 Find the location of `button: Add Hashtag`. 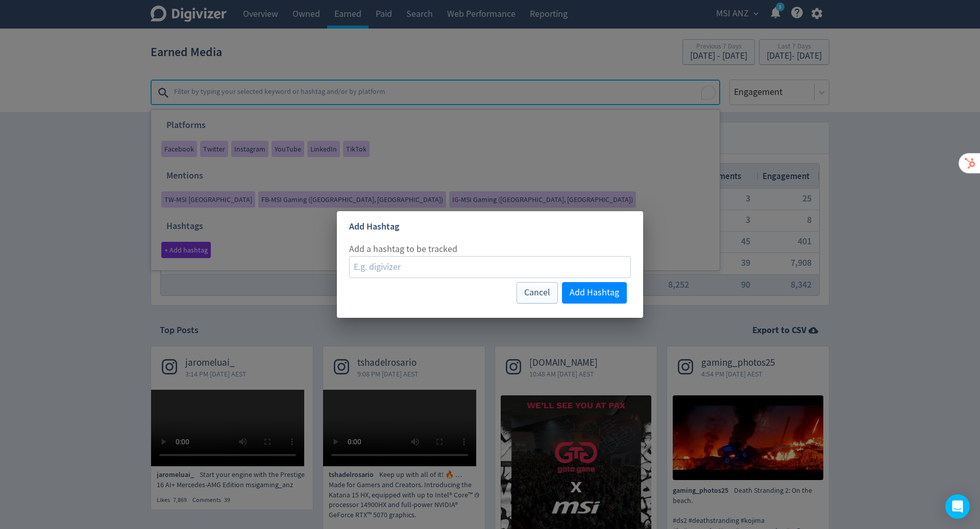

button: Add Hashtag is located at coordinates (594, 293).